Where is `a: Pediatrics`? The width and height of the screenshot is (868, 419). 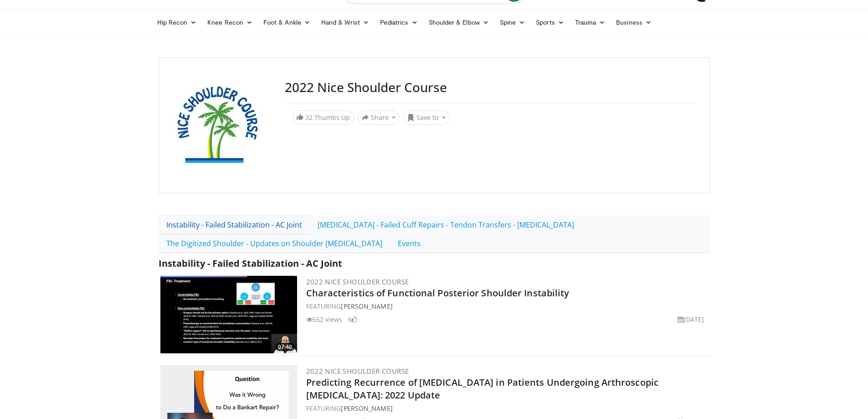 a: Pediatrics is located at coordinates (399, 23).